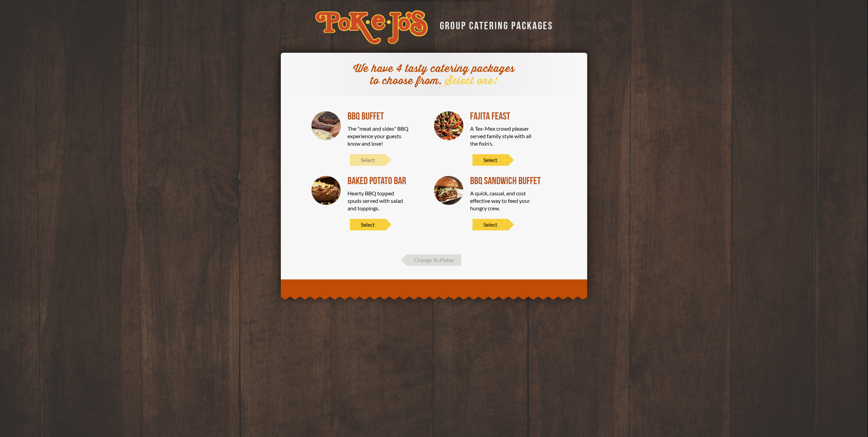 Image resolution: width=868 pixels, height=437 pixels. I want to click on span: Select one!, so click(471, 81).